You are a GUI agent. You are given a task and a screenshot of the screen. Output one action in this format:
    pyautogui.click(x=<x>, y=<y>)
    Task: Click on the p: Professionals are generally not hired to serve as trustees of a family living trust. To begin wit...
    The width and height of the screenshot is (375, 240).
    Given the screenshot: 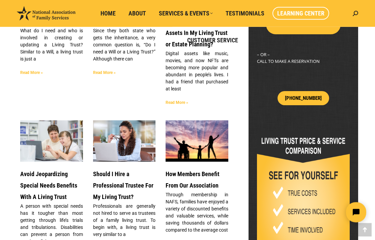 What is the action you would take?
    pyautogui.click(x=124, y=221)
    